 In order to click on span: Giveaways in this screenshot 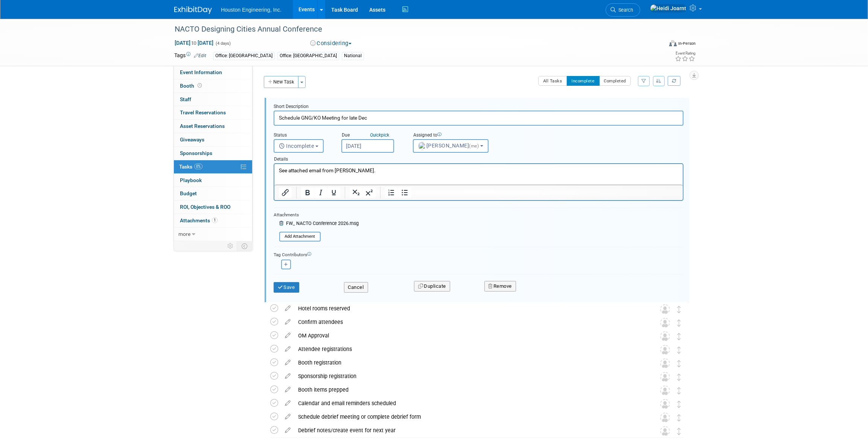, I will do `click(192, 140)`.